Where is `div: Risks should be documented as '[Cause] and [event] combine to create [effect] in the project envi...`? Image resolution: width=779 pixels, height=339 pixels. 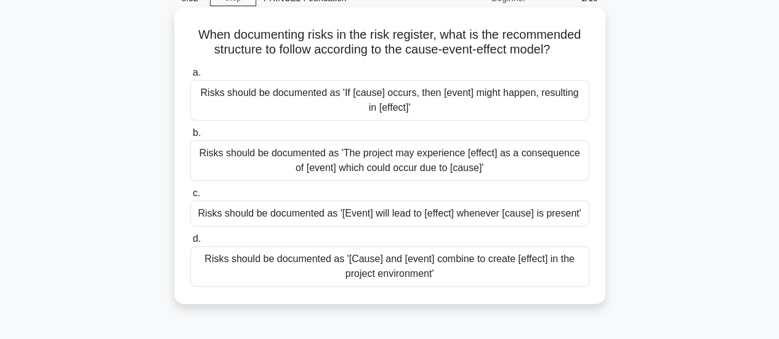 div: Risks should be documented as '[Cause] and [event] combine to create [effect] in the project envi... is located at coordinates (390, 267).